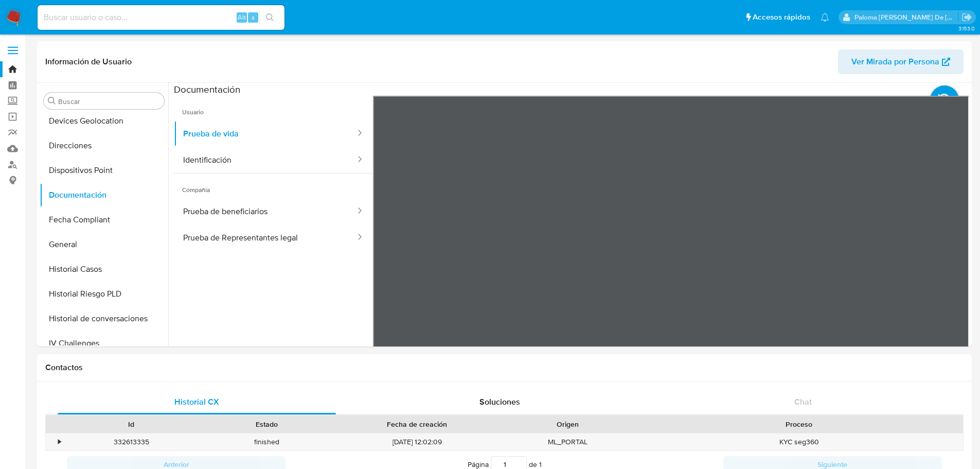 This screenshot has width=980, height=469. What do you see at coordinates (901, 62) in the screenshot?
I see `button: Ver Mirada por Persona` at bounding box center [901, 62].